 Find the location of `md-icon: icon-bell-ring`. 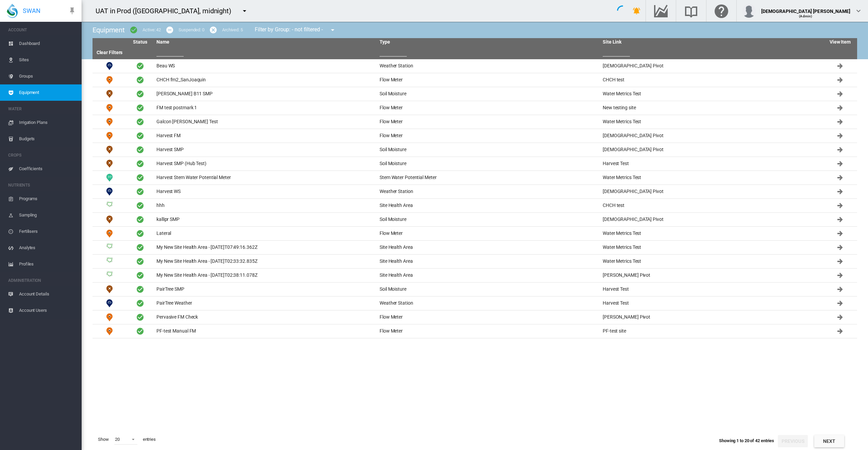

md-icon: icon-bell-ring is located at coordinates (637, 11).